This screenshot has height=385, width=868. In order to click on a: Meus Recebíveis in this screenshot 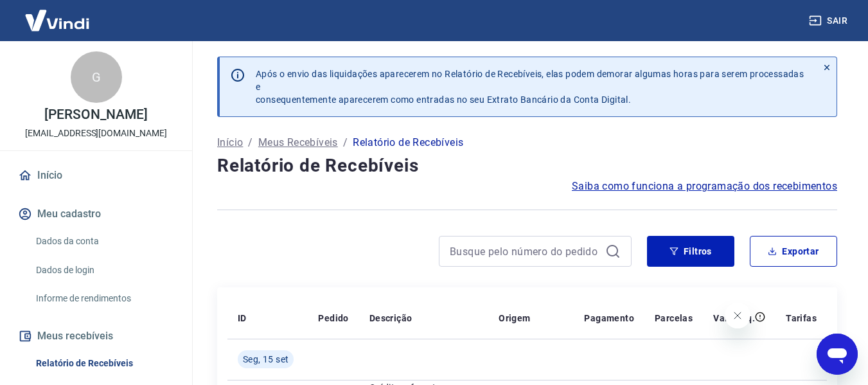, I will do `click(298, 142)`.